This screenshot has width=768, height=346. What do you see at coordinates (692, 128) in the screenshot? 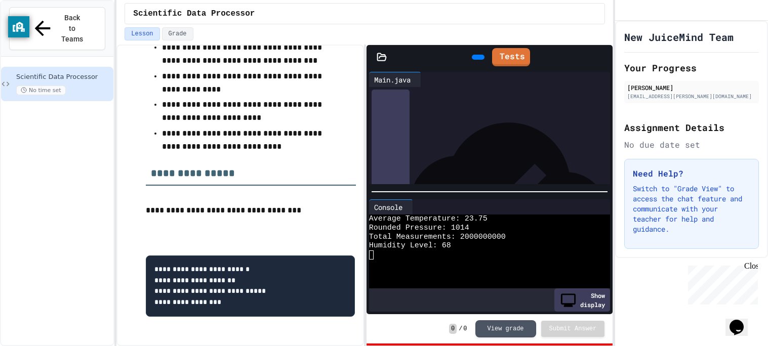
I see `h2: Assignment Details` at bounding box center [692, 128].